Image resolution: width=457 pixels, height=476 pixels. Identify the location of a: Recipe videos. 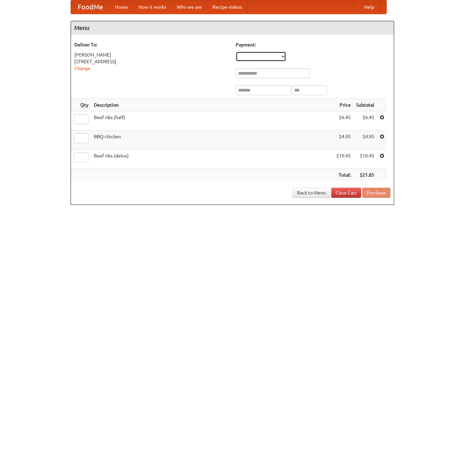
(227, 7).